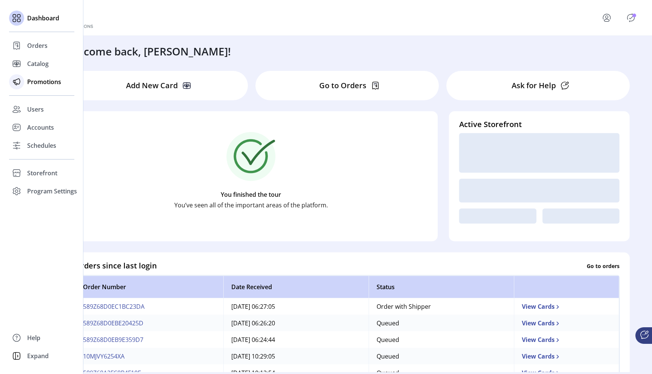 This screenshot has height=374, width=652. I want to click on th: Date Received, so click(296, 287).